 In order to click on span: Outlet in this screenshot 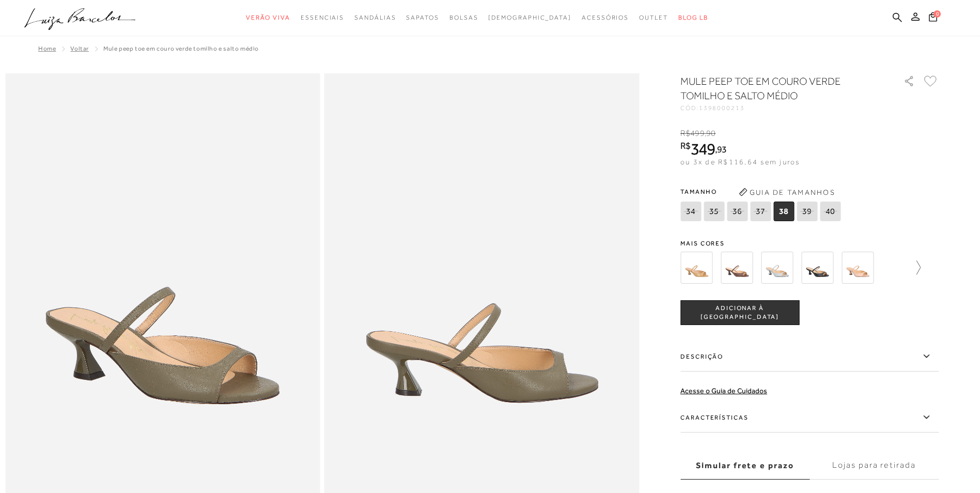, I will do `click(653, 18)`.